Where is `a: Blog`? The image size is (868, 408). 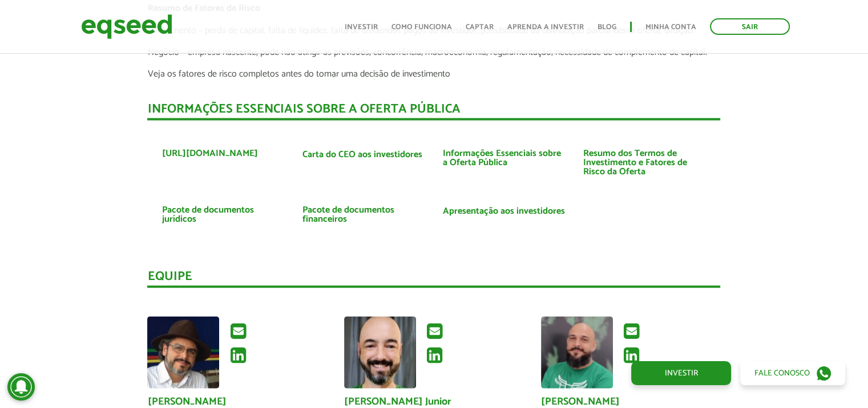 a: Blog is located at coordinates (606, 27).